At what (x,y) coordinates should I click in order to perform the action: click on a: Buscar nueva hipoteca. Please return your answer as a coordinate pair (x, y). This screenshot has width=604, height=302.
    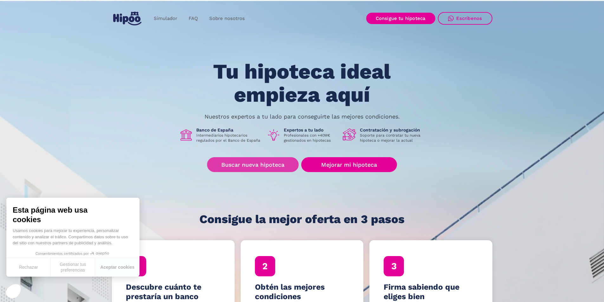
    Looking at the image, I should click on (253, 164).